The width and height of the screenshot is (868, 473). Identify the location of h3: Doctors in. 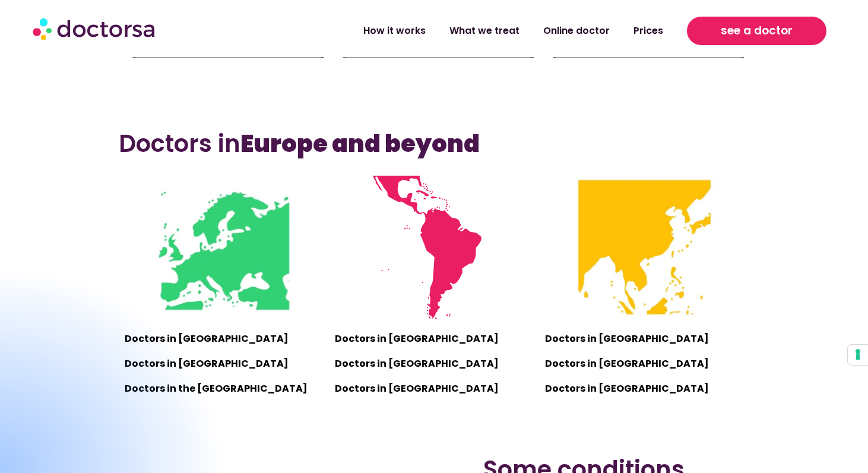
(434, 143).